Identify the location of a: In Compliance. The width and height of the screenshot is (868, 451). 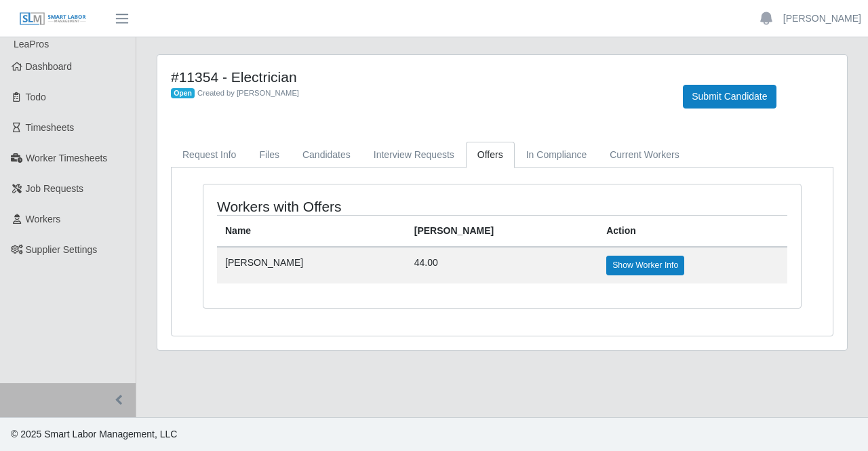
(557, 155).